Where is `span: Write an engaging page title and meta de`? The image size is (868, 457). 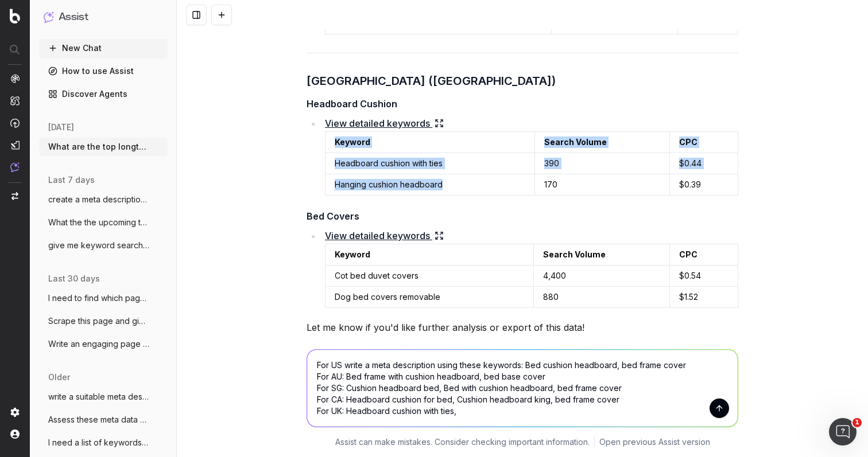
span: Write an engaging page title and meta de is located at coordinates (99, 344).